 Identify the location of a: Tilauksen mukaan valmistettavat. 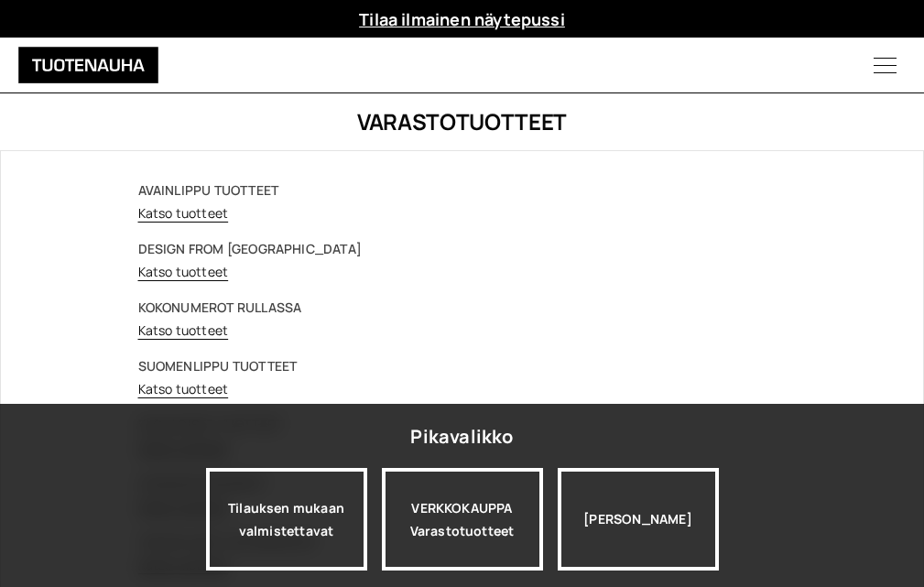
(287, 519).